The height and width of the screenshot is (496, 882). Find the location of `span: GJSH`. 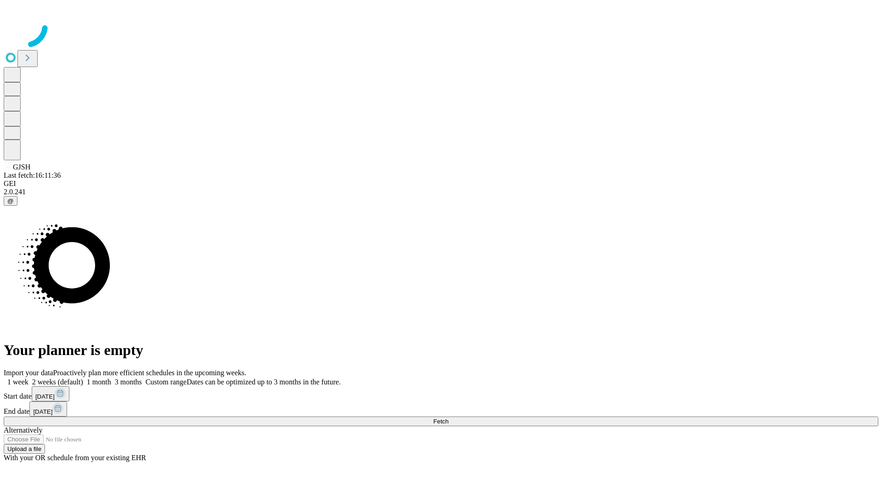

span: GJSH is located at coordinates (22, 167).